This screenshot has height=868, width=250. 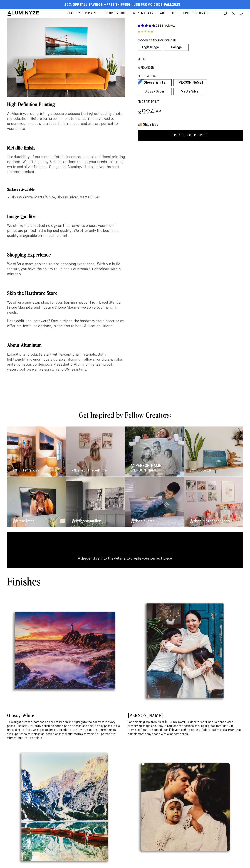 I want to click on b: High Definition Printing, so click(x=31, y=104).